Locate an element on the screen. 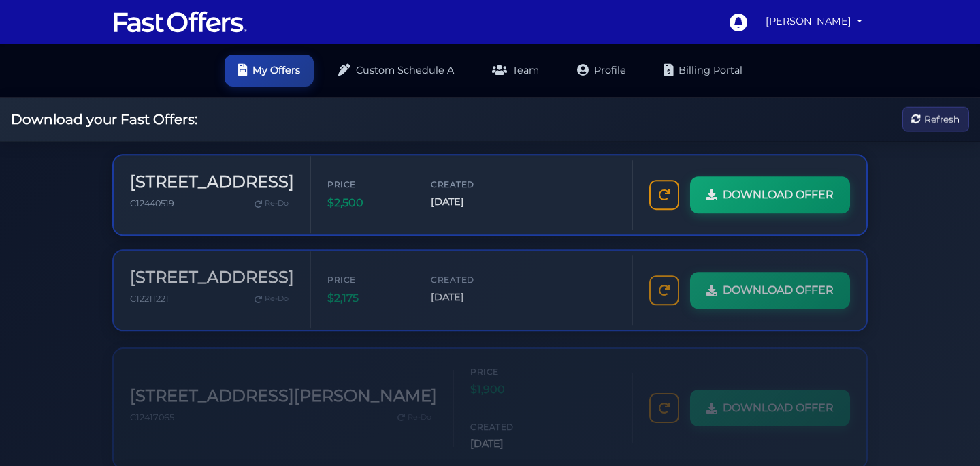 The image size is (980, 466). a: Custom Schedule A is located at coordinates (396, 70).